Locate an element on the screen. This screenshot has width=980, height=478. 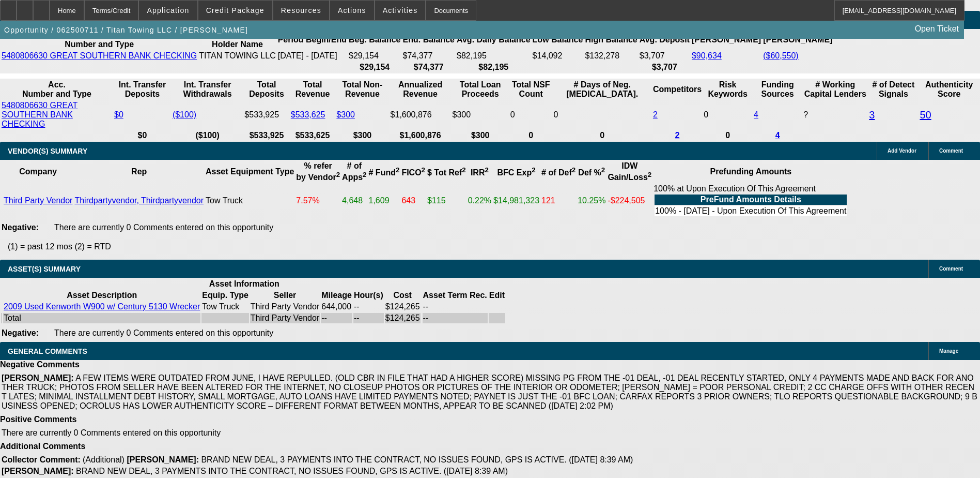
th: ($100) is located at coordinates (207, 135).